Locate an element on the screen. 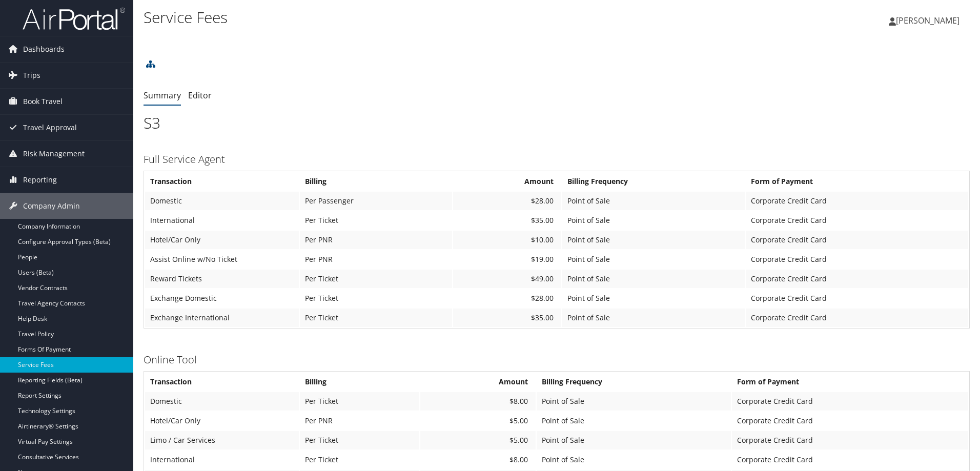  td: $49.00 is located at coordinates (507, 279).